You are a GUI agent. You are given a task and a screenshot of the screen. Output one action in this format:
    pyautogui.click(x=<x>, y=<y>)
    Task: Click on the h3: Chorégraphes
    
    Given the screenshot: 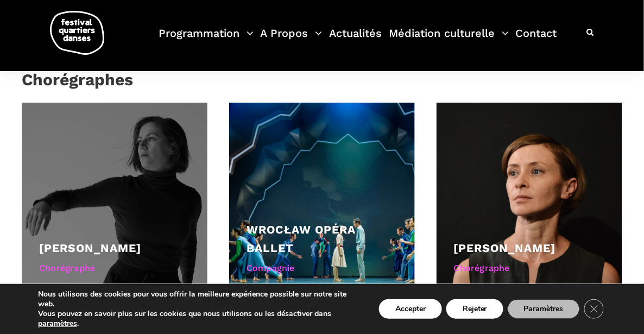 What is the action you would take?
    pyautogui.click(x=77, y=84)
    